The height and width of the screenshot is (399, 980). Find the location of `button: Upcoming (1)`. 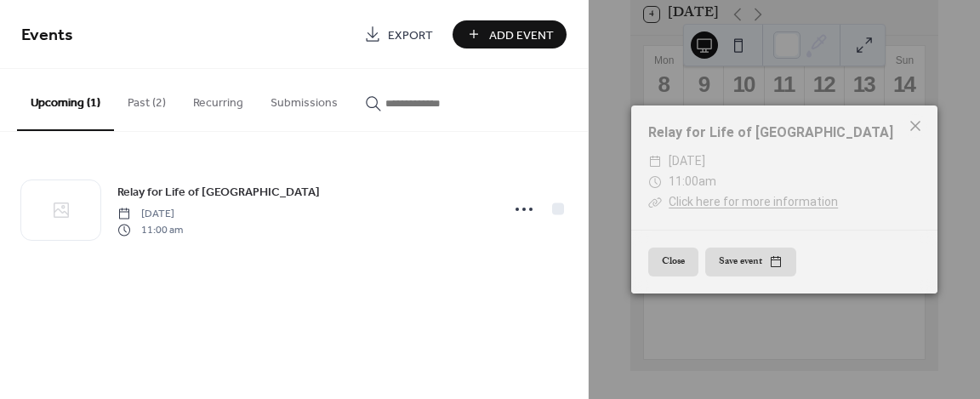

button: Upcoming (1) is located at coordinates (66, 99).